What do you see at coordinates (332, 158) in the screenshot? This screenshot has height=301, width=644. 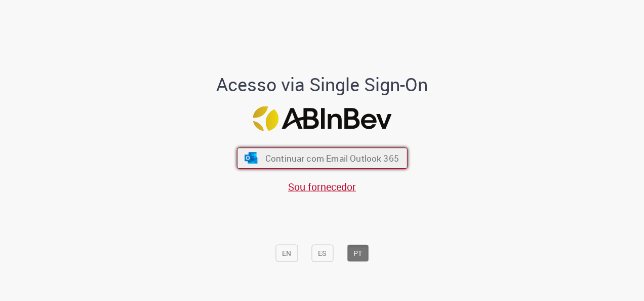 I see `span: Continuar com Email Outlook 365` at bounding box center [332, 158].